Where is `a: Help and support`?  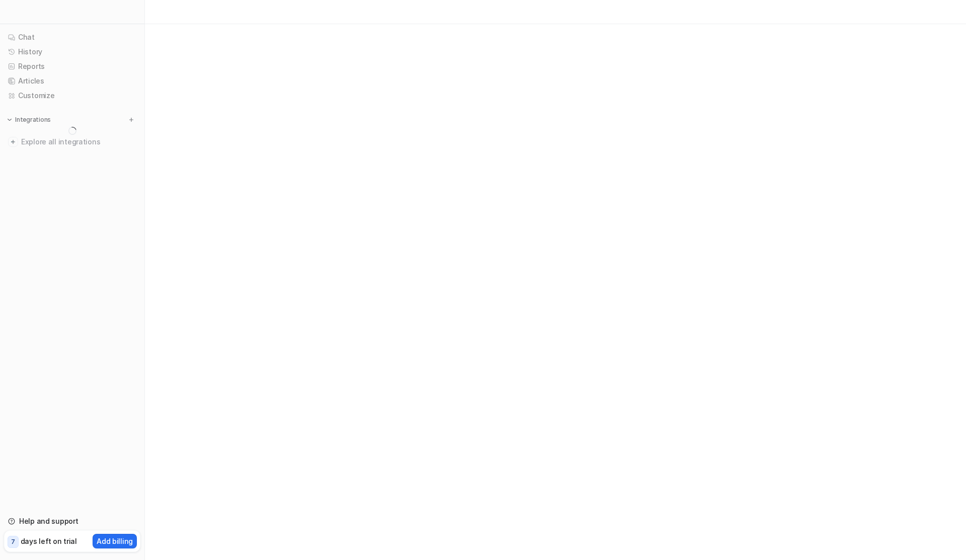 a: Help and support is located at coordinates (72, 521).